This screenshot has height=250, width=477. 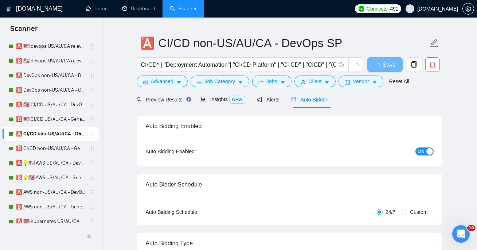 I want to click on span: Insights, so click(x=223, y=99).